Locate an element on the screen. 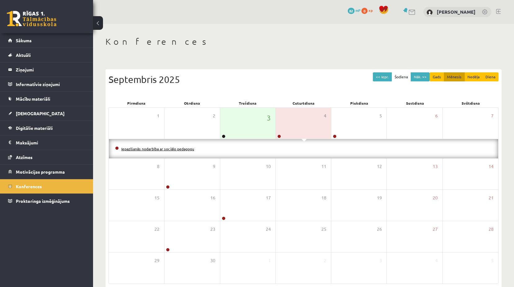 This screenshot has height=287, width=514. span: 29 is located at coordinates (157, 260).